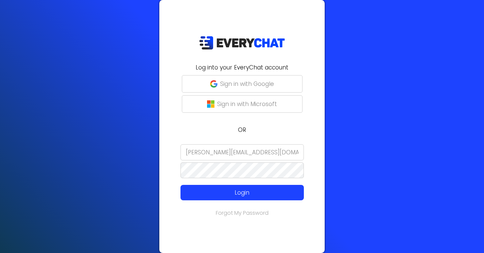  Describe the element at coordinates (242, 68) in the screenshot. I see `h2: Log into your EveryChat account` at that location.